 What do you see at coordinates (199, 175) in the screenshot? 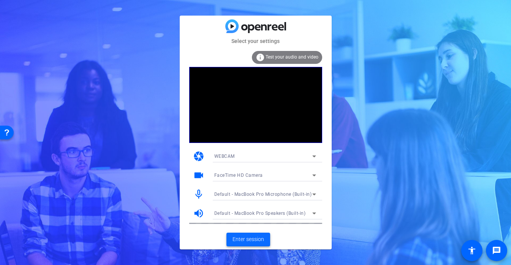
I see `mat-icon: videocam` at bounding box center [199, 175].